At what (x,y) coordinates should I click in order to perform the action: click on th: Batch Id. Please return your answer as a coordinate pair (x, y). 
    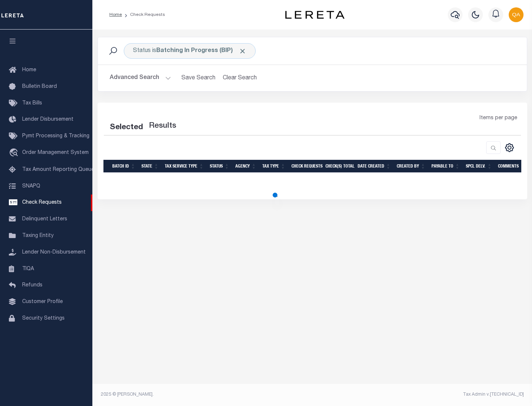
    Looking at the image, I should click on (124, 166).